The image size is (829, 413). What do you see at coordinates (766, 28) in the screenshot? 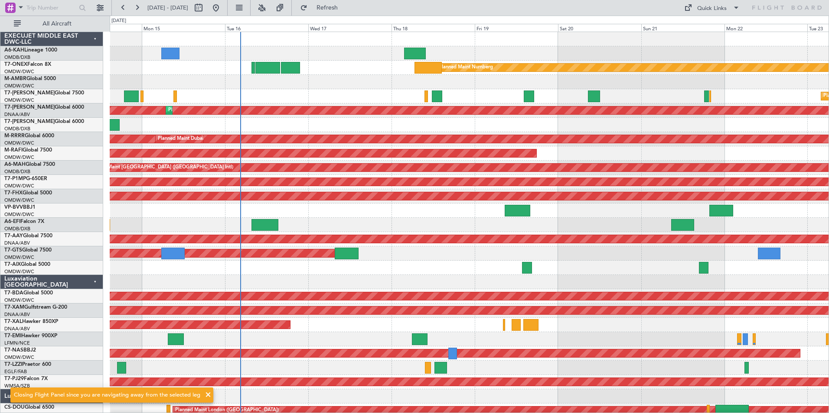
I see `div: Mon 22` at bounding box center [766, 28].